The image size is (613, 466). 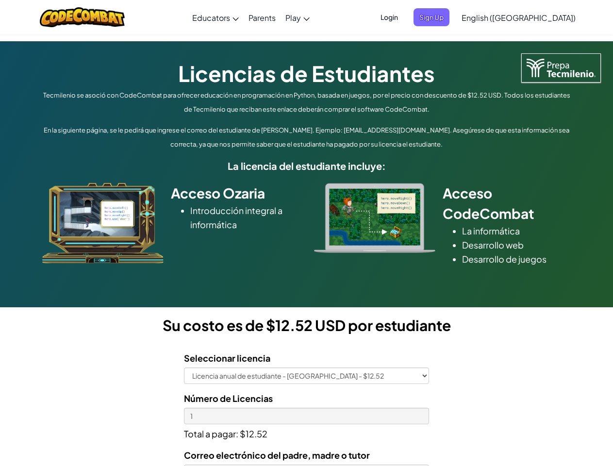 I want to click on label: Seleccionar licencia, so click(x=227, y=357).